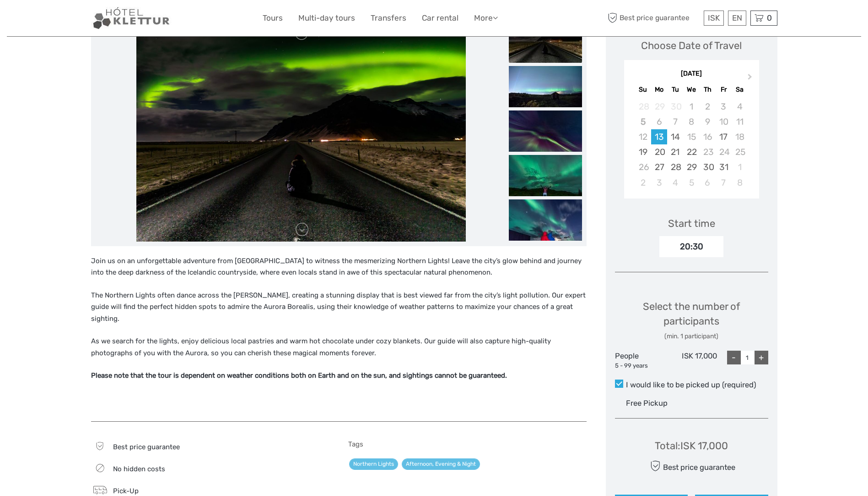  Describe the element at coordinates (675, 182) in the screenshot. I see `div: Choose Tuesday, November 4th, 2025` at that location.